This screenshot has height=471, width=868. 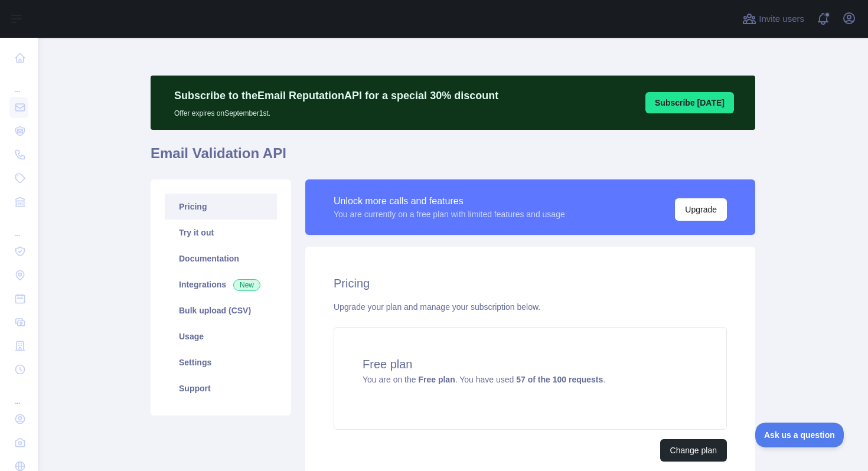 What do you see at coordinates (781, 19) in the screenshot?
I see `span: Invite users` at bounding box center [781, 19].